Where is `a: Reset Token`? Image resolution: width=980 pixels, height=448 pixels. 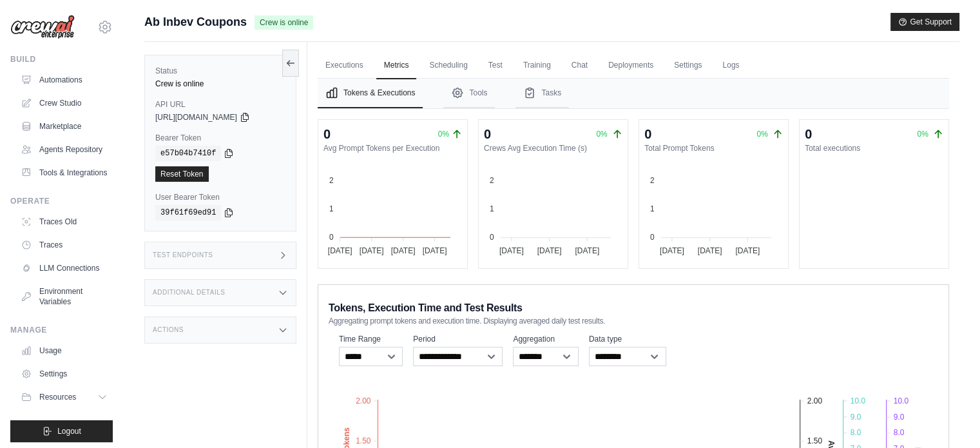
a: Reset Token is located at coordinates (182, 174).